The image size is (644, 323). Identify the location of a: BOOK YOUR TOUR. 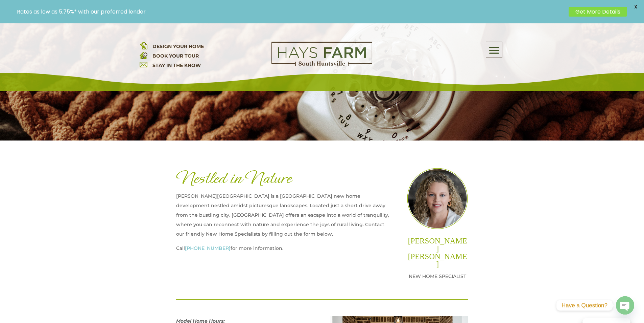
(176, 56).